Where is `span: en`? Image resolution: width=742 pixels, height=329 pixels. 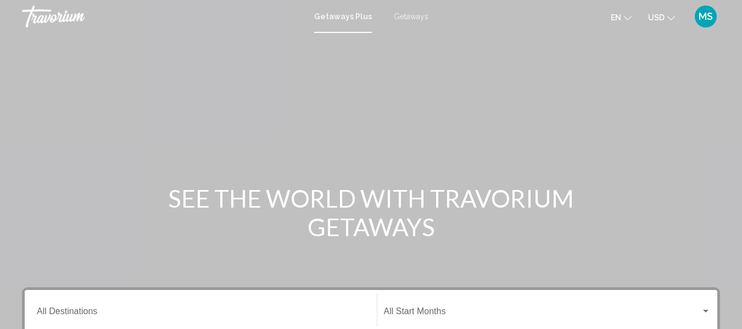
span: en is located at coordinates (615, 18).